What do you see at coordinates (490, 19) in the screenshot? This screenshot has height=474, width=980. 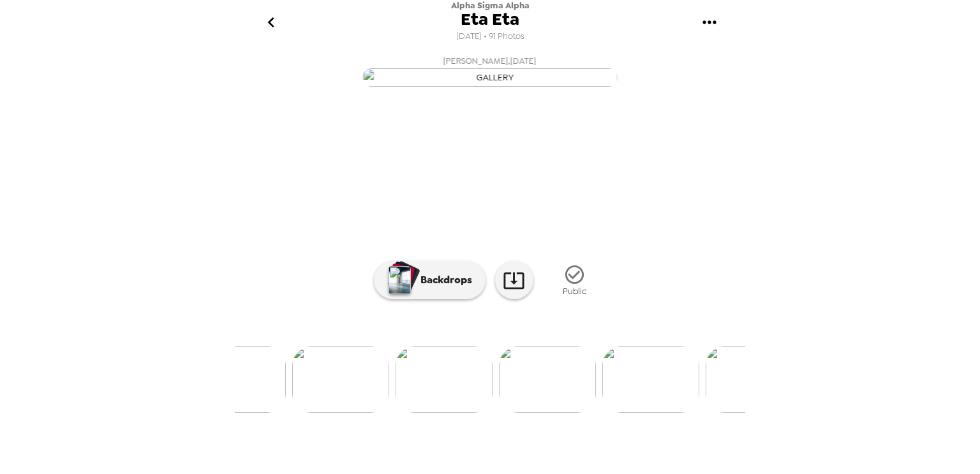 I see `span: Eta Eta` at bounding box center [490, 19].